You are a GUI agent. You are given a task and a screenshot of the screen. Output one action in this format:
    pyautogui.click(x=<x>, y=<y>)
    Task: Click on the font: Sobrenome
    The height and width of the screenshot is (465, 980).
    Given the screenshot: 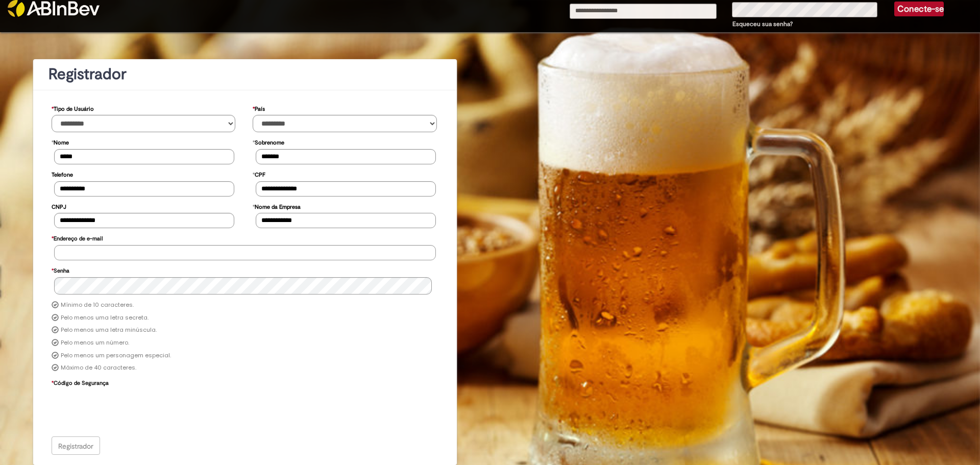 What is the action you would take?
    pyautogui.click(x=270, y=142)
    